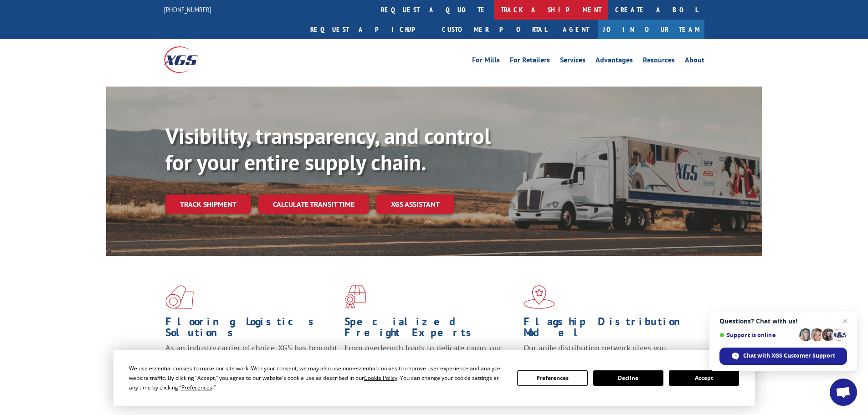  Describe the element at coordinates (495, 29) in the screenshot. I see `a: Customer Portal` at that location.